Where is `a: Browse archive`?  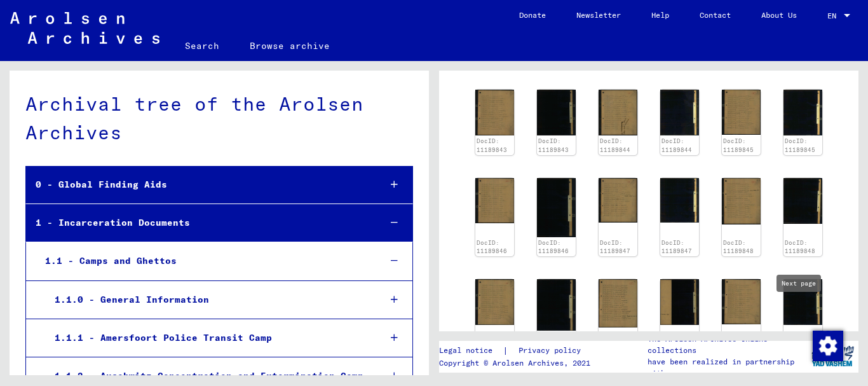
a: Browse archive is located at coordinates (290, 46).